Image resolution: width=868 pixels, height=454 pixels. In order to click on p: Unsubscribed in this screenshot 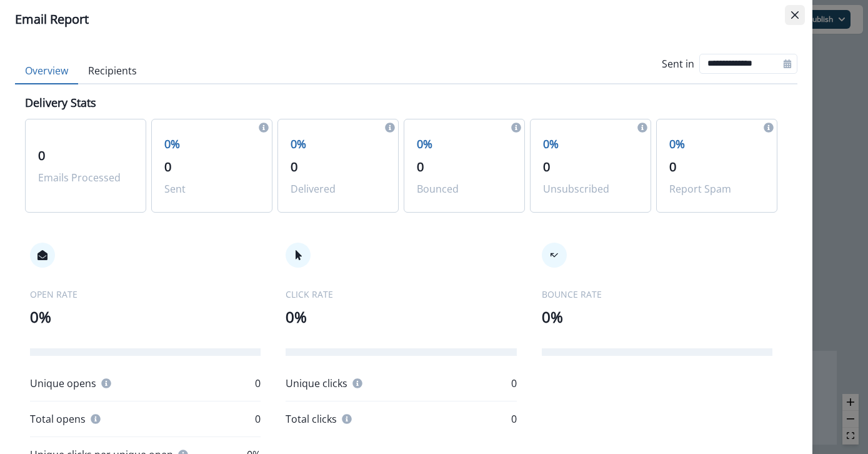, I will do `click(590, 189)`.